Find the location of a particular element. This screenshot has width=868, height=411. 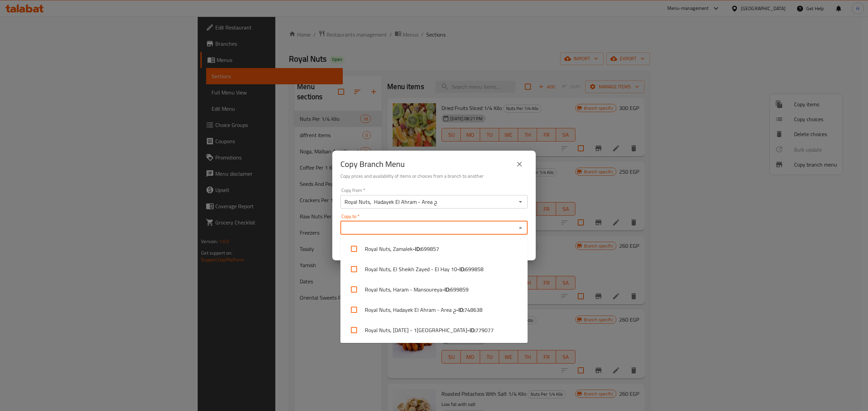

li: Royal Nuts, Hadayek El Ahram - Area ح is located at coordinates (434, 310).